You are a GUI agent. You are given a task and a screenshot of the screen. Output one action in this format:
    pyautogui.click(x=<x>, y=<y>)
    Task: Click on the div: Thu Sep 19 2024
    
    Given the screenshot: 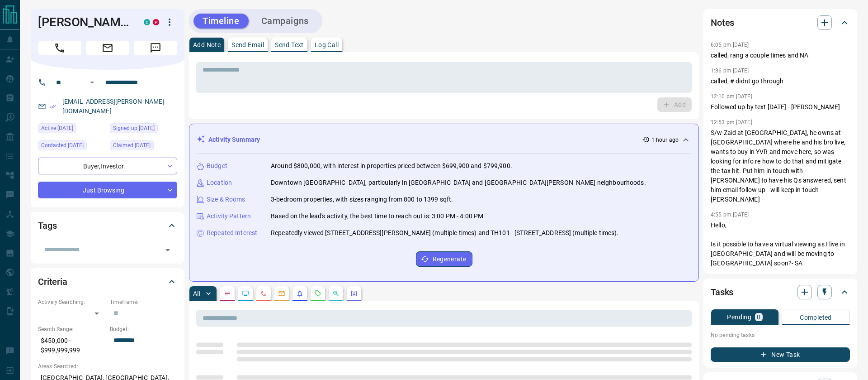 What is the action you would take?
    pyautogui.click(x=144, y=147)
    